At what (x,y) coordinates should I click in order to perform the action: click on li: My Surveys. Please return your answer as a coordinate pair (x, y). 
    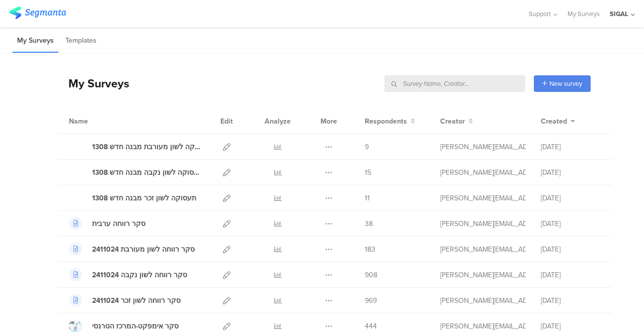
    Looking at the image, I should click on (35, 41).